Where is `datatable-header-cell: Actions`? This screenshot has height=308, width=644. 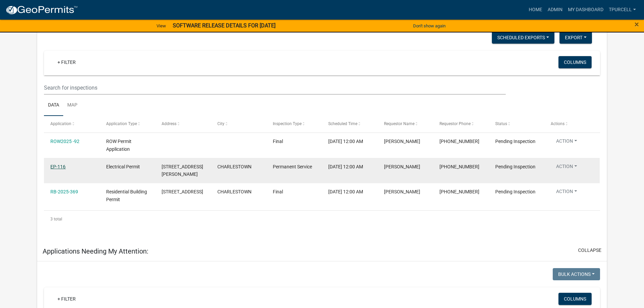
datatable-header-cell: Actions is located at coordinates (572, 124).